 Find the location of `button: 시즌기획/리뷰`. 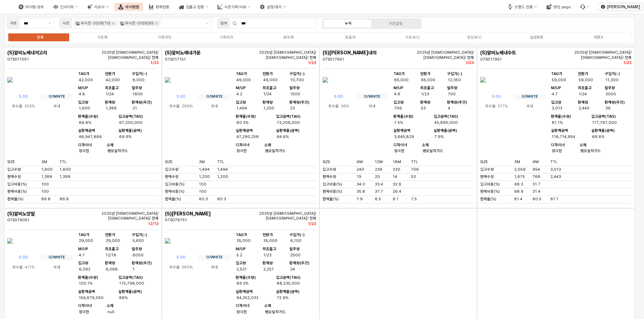

button: 시즌기획/리뷰 is located at coordinates (234, 7).